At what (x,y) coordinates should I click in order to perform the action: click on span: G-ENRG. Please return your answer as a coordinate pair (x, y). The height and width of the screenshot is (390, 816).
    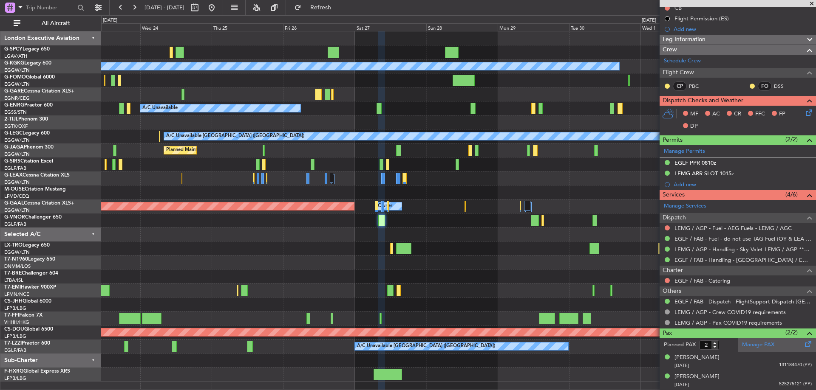
    Looking at the image, I should click on (14, 105).